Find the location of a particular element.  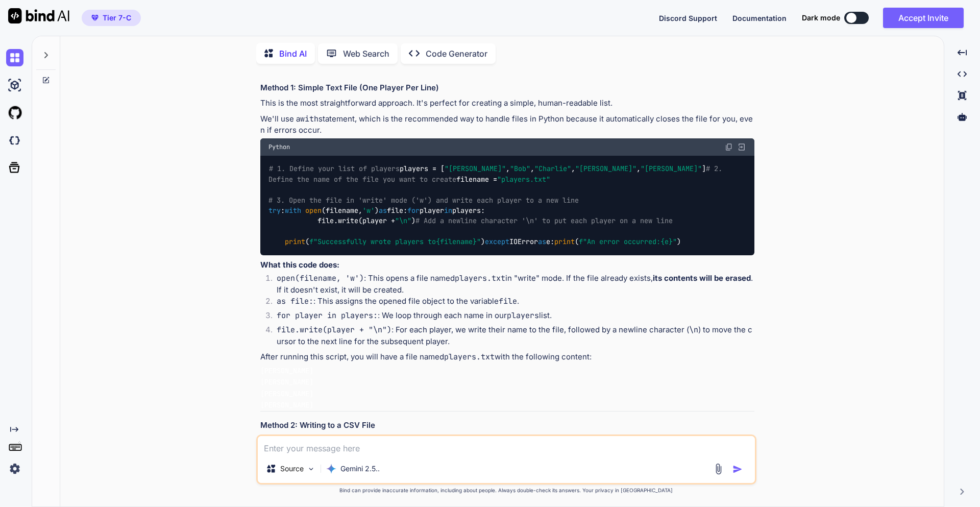

img: Pick Models is located at coordinates (311, 469).